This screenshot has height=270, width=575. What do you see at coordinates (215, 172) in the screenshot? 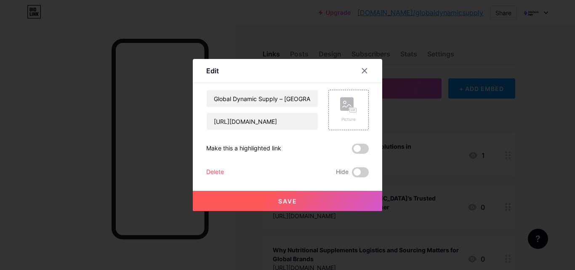
I see `div: Delete` at bounding box center [215, 172].